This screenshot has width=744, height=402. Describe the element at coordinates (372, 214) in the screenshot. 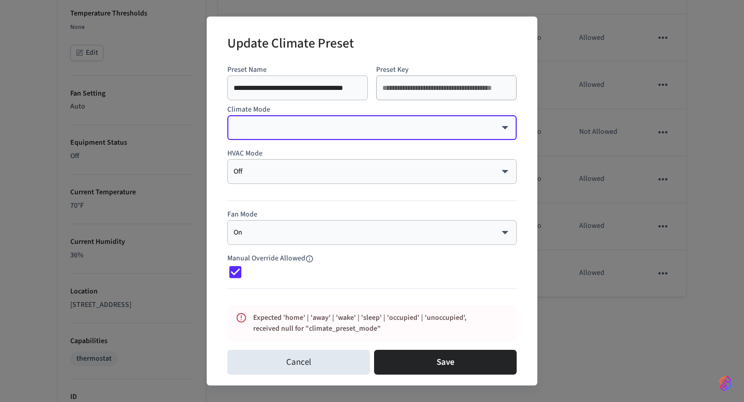

I see `p: Fan Mode` at that location.